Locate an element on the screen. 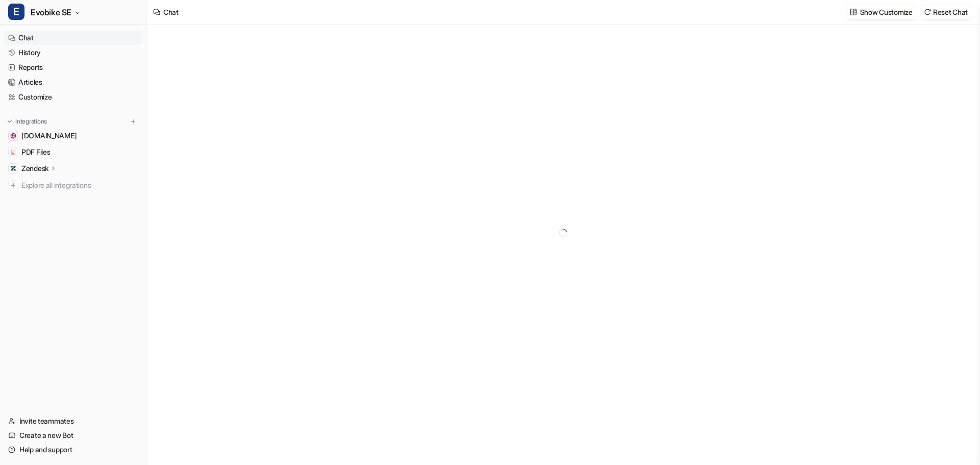 The height and width of the screenshot is (465, 980). a: Articles is located at coordinates (73, 82).